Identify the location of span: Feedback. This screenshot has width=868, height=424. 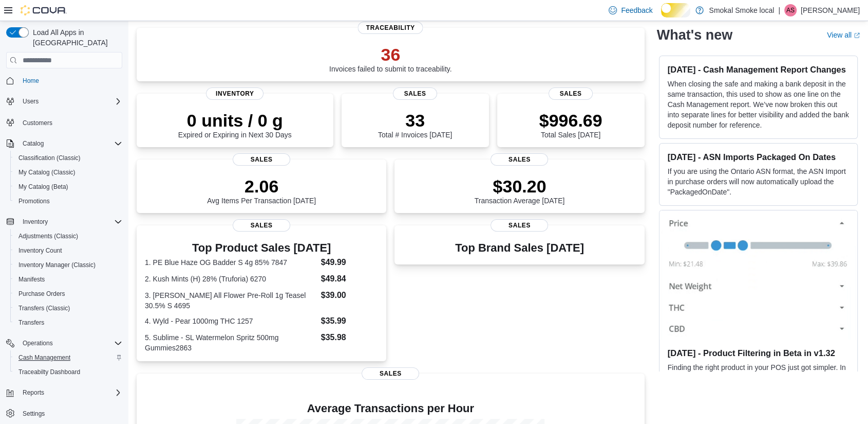
(636, 10).